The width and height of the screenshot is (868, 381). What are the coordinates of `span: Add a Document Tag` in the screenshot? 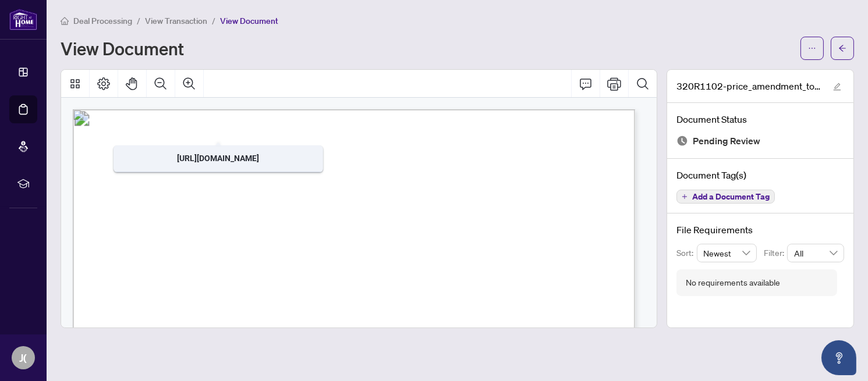 It's located at (731, 197).